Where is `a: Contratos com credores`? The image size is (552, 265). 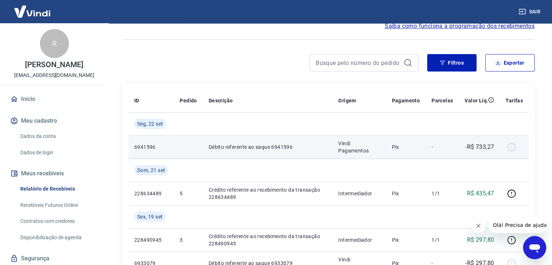
a: Contratos com credores is located at coordinates (58, 221).